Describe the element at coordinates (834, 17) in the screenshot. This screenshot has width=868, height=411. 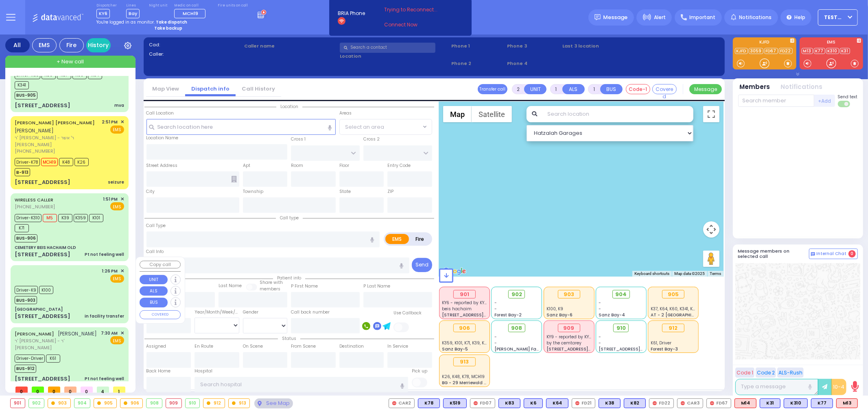
I see `span: TestUser1` at that location.